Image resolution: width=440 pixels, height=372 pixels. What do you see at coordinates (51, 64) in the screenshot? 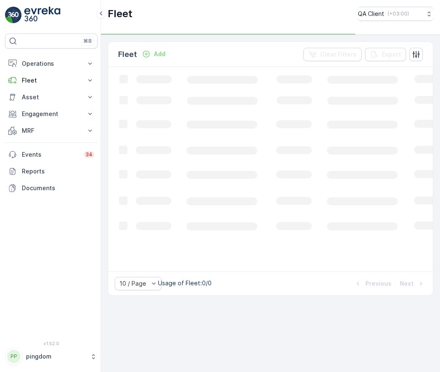
I see `button: Operations` at bounding box center [51, 64].